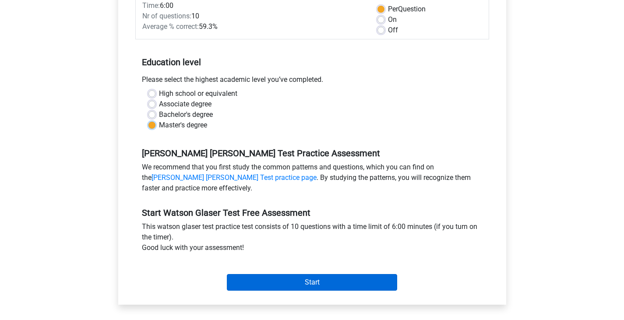  Describe the element at coordinates (312, 62) in the screenshot. I see `h5: Education level` at that location.